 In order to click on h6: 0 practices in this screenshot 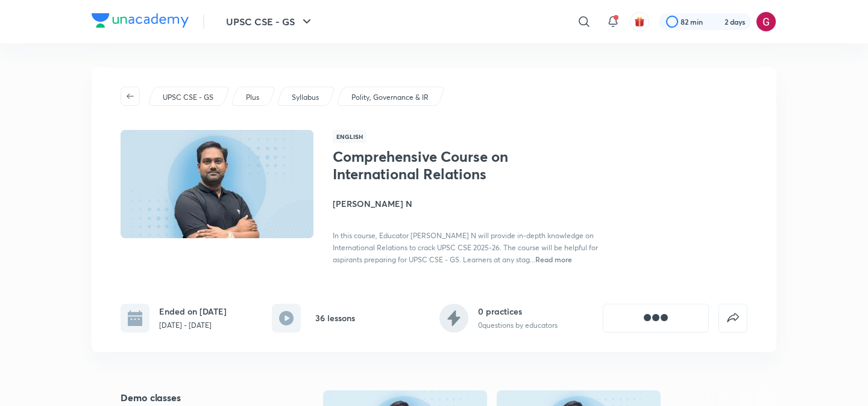, I will do `click(517, 311)`.